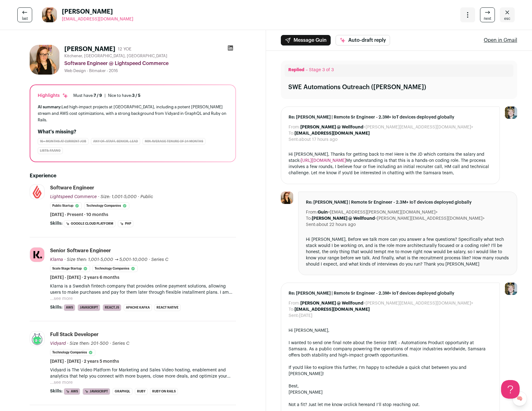 Image resolution: width=532 pixels, height=411 pixels. Describe the element at coordinates (112, 307) in the screenshot. I see `li: React.js` at that location.